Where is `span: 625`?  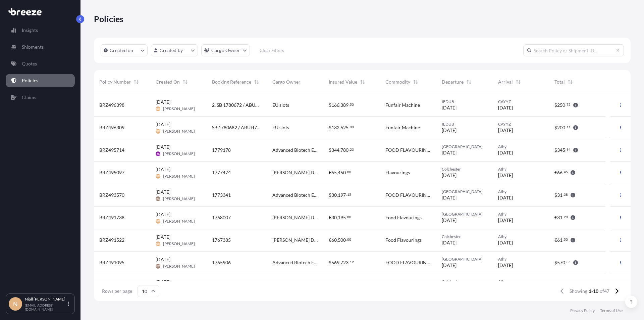
span: 625 is located at coordinates (345, 128).